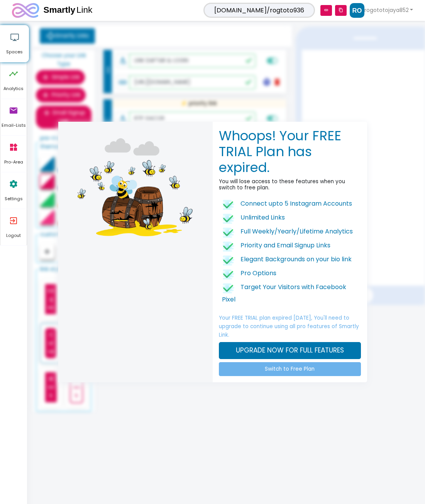  Describe the element at coordinates (290, 369) in the screenshot. I see `a: Switch to Free Plan` at that location.